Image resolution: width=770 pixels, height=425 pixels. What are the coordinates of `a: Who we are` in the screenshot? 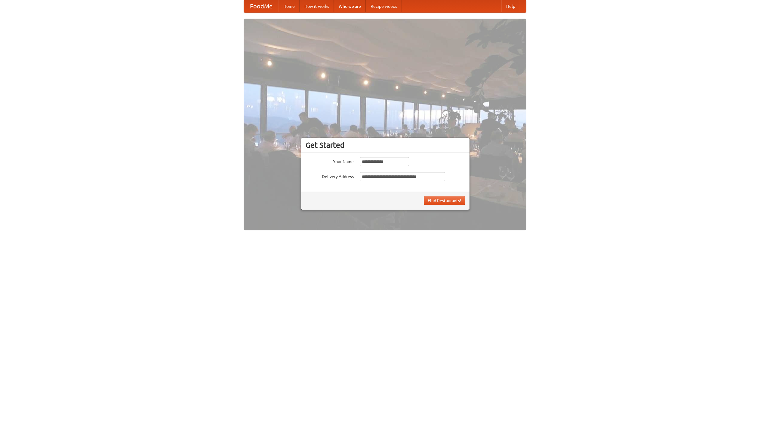 It's located at (350, 6).